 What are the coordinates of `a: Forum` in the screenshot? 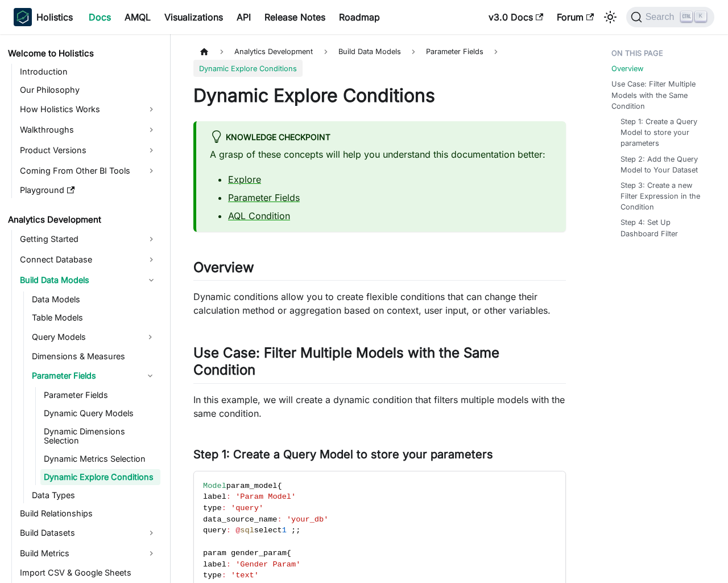 It's located at (575, 17).